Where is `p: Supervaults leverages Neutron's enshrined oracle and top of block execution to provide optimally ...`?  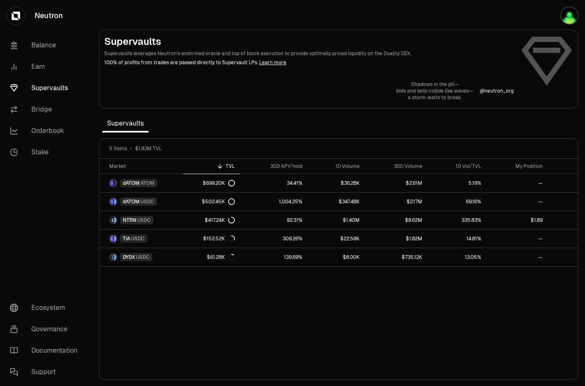 p: Supervaults leverages Neutron's enshrined oracle and top of block execution to provide optimally ... is located at coordinates (309, 54).